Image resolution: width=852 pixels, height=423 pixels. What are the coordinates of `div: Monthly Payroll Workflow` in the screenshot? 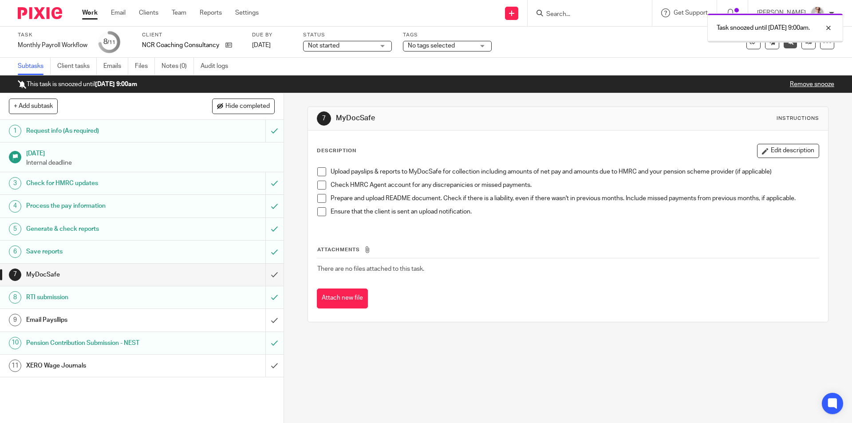 It's located at (52, 45).